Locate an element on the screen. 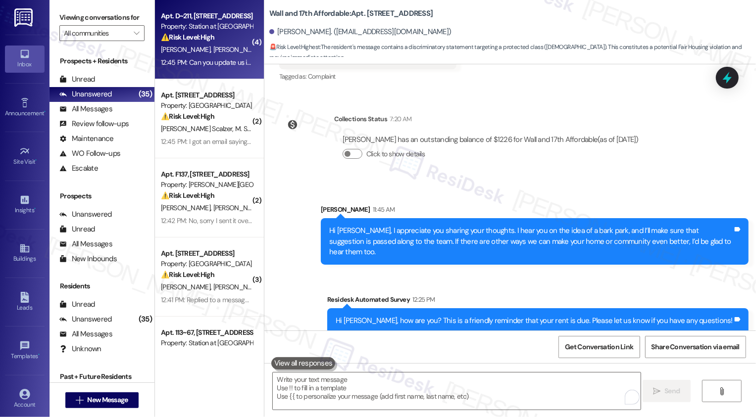 Image resolution: width=756 pixels, height=417 pixels. div: Escalate is located at coordinates (79, 168).